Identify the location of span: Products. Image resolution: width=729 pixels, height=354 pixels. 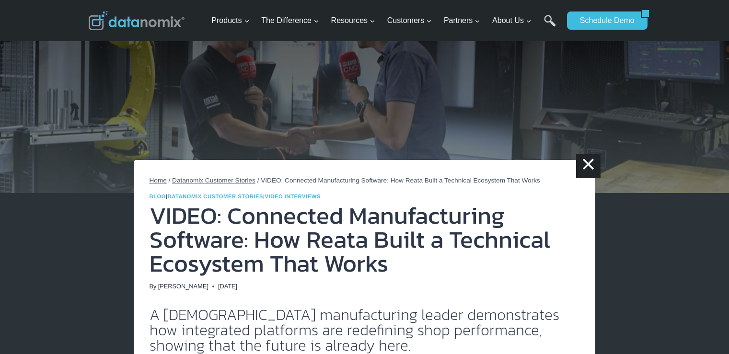
(230, 21).